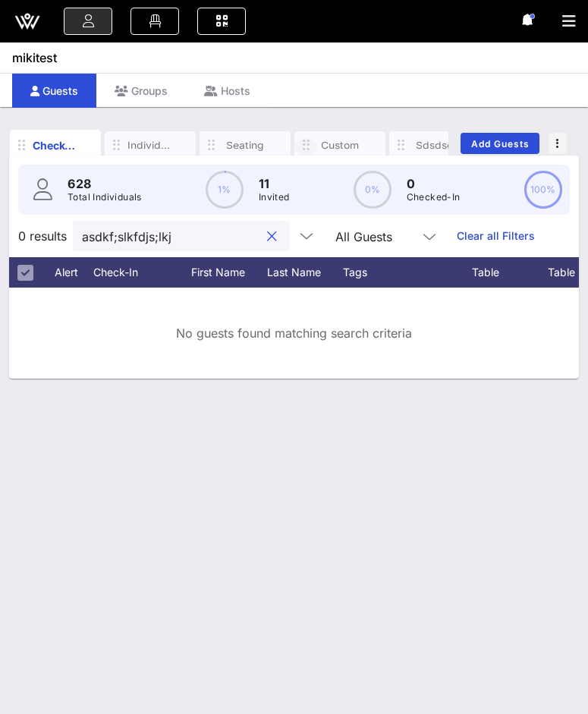  Describe the element at coordinates (433, 197) in the screenshot. I see `p: Checked-In` at that location.